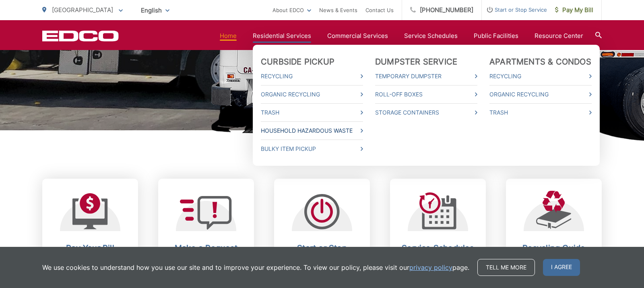 This screenshot has width=644, height=288. What do you see at coordinates (416, 62) in the screenshot?
I see `a: Dumpster Service` at bounding box center [416, 62].